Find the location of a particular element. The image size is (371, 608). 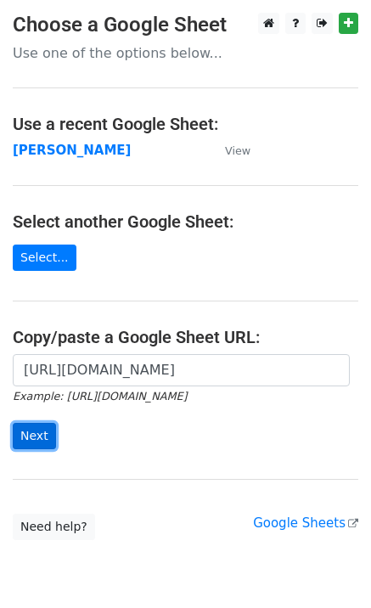

h3: Choose a Google Sheet is located at coordinates (185, 25).